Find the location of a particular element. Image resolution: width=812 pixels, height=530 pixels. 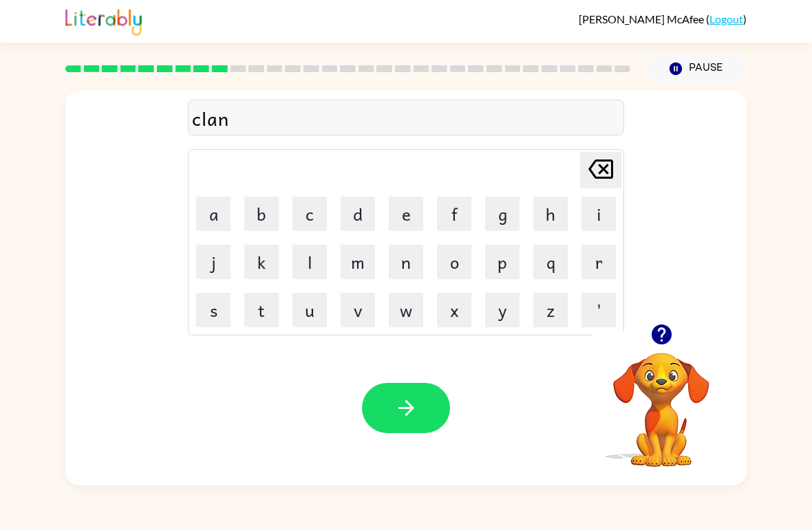

button: e is located at coordinates (406, 214).